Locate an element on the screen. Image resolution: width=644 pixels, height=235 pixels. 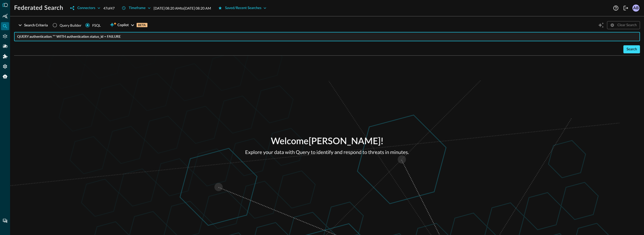
span: Query Builder is located at coordinates (70, 25).